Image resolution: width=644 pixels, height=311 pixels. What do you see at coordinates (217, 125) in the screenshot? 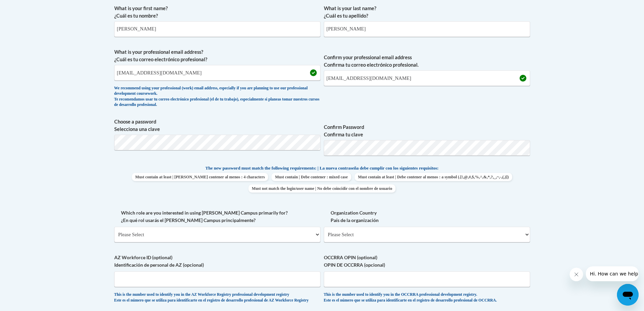
I see `label: Choose a password Selecciona una clave` at bounding box center [217, 125].